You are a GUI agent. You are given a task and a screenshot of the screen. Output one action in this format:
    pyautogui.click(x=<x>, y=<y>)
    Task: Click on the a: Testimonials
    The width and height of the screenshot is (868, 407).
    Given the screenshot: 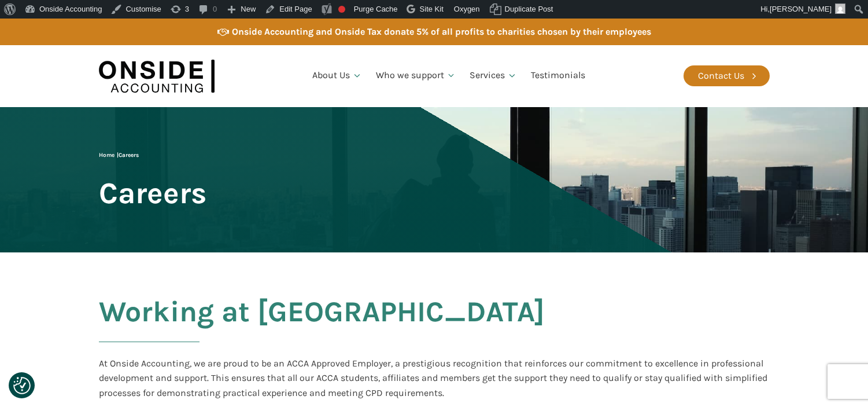 What is the action you would take?
    pyautogui.click(x=558, y=76)
    